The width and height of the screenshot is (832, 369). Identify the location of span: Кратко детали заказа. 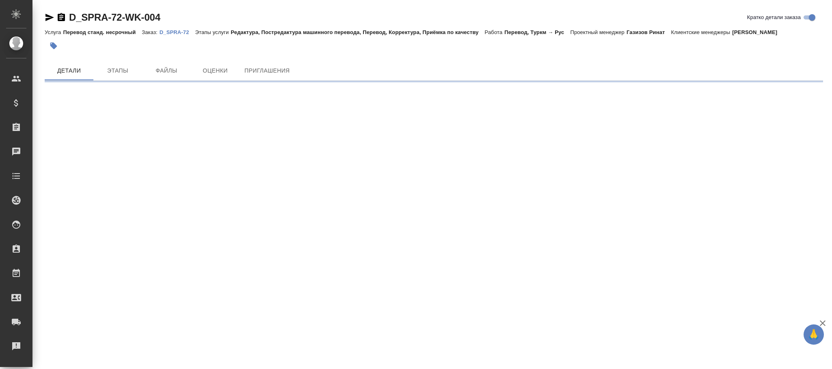
(774, 17).